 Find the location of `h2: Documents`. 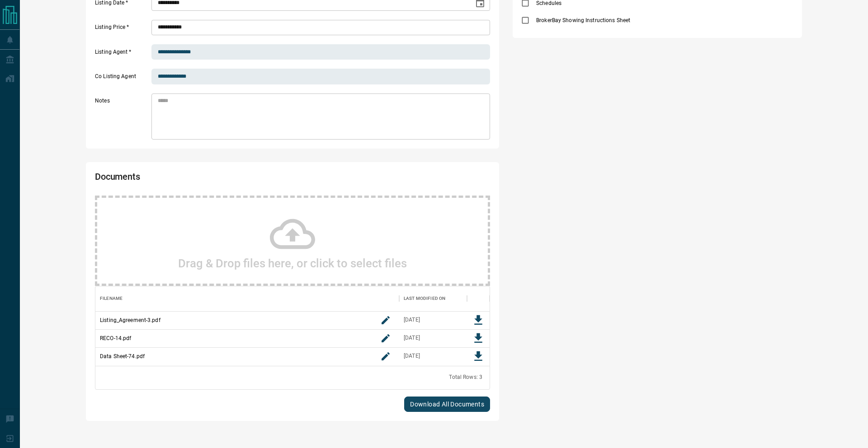

h2: Documents is located at coordinates (214, 179).